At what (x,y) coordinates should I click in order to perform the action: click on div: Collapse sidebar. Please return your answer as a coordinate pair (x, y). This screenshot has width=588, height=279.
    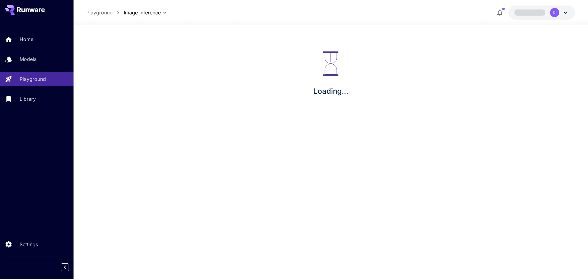
    Looking at the image, I should click on (70, 267).